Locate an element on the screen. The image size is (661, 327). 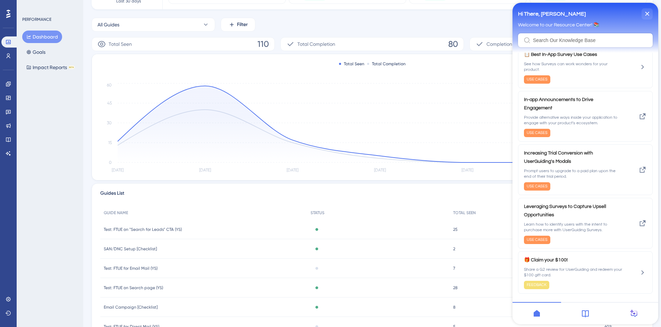
button: Goals is located at coordinates (36, 52).